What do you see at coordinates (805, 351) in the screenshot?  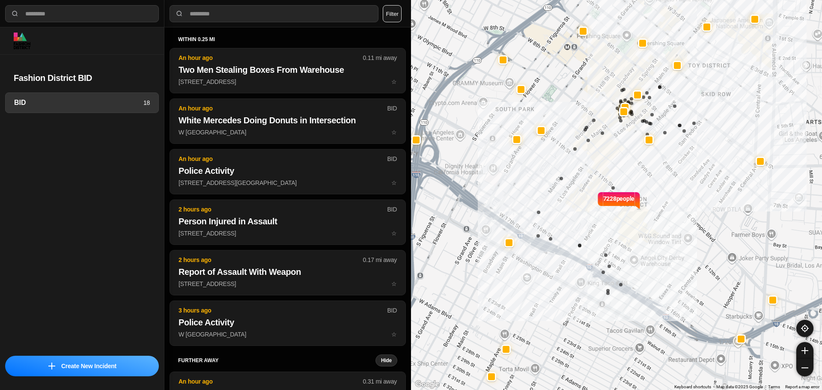 I see `button: zoom-in` at bounding box center [805, 351].